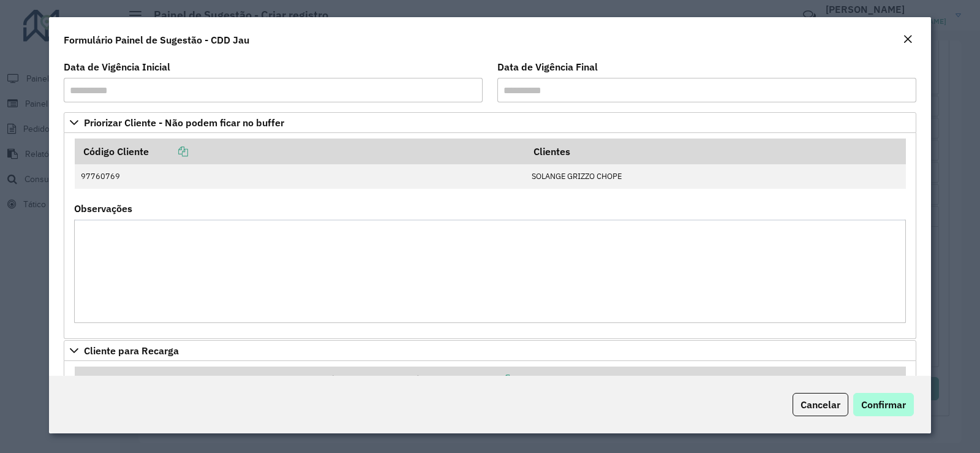  I want to click on a: Cliente para Recarga, so click(490, 351).